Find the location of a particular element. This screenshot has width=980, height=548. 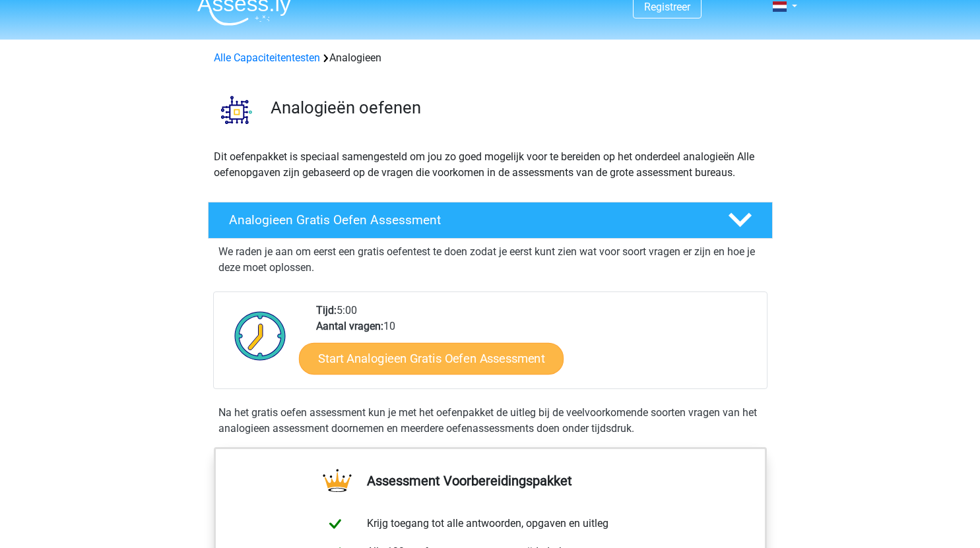

div: Na het gratis oefen assessment kun je met het oefenpakket de uitleg bij de veelvoorkomende soorte... is located at coordinates (490, 421).